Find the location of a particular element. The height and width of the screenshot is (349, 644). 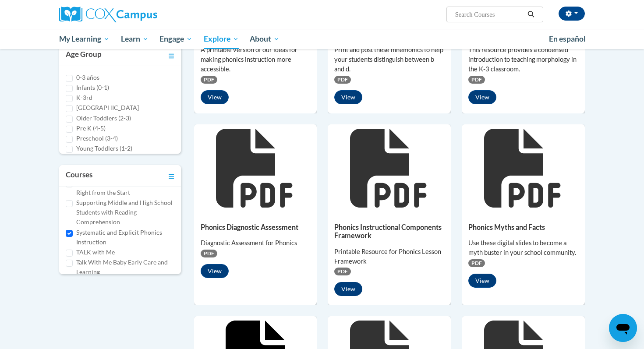

label: TALK with Me is located at coordinates (95, 253).